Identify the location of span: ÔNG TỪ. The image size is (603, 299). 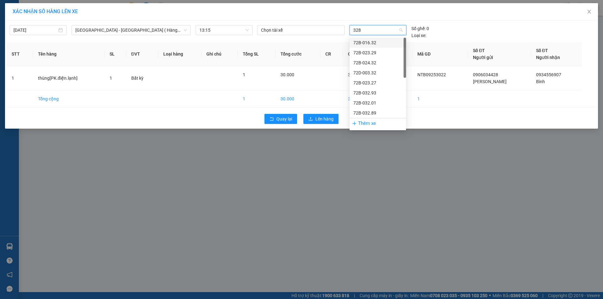
(68, 48).